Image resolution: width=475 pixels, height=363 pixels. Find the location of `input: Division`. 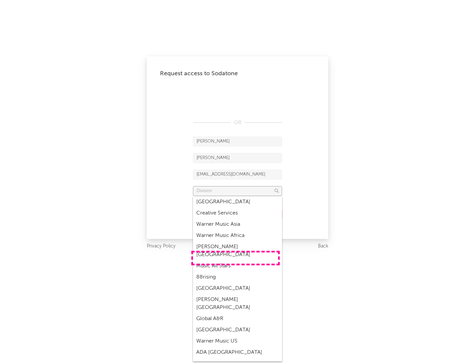

input: Division is located at coordinates (237, 191).